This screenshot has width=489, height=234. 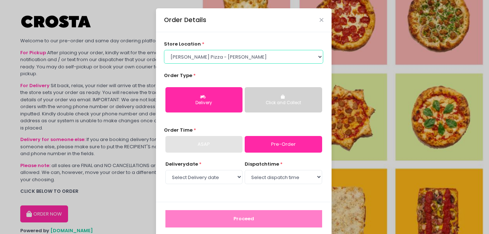 What do you see at coordinates (283, 100) in the screenshot?
I see `button: Click and Collect` at bounding box center [283, 100].